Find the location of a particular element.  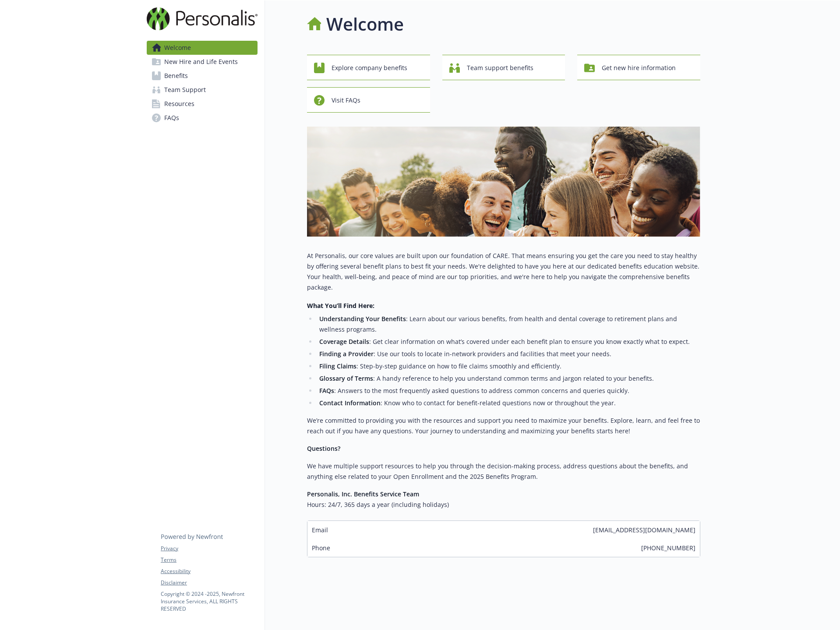

strong: Glossary of Terms is located at coordinates (346, 378).